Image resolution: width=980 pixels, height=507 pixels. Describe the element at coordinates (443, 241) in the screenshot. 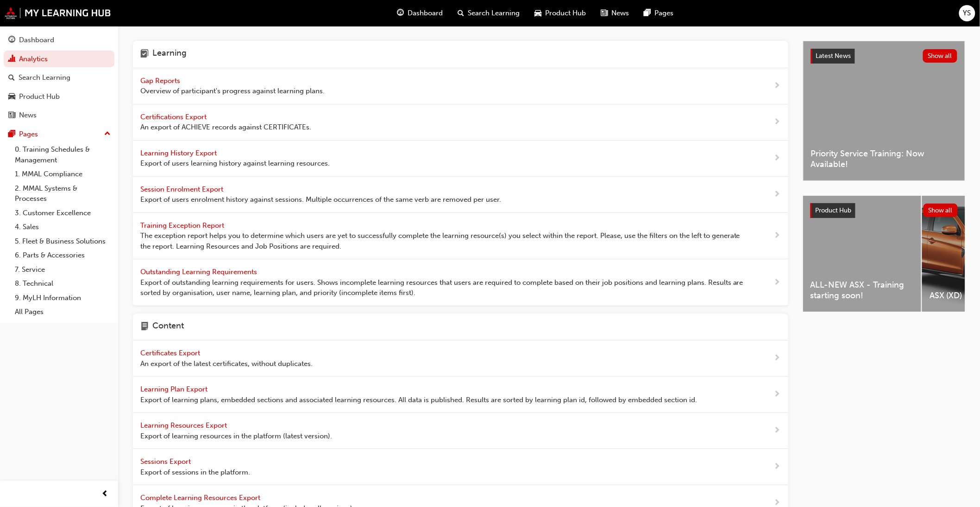

I see `span: The exception report helps you to determine which users are yet to successfully complete the lear...` at that location.